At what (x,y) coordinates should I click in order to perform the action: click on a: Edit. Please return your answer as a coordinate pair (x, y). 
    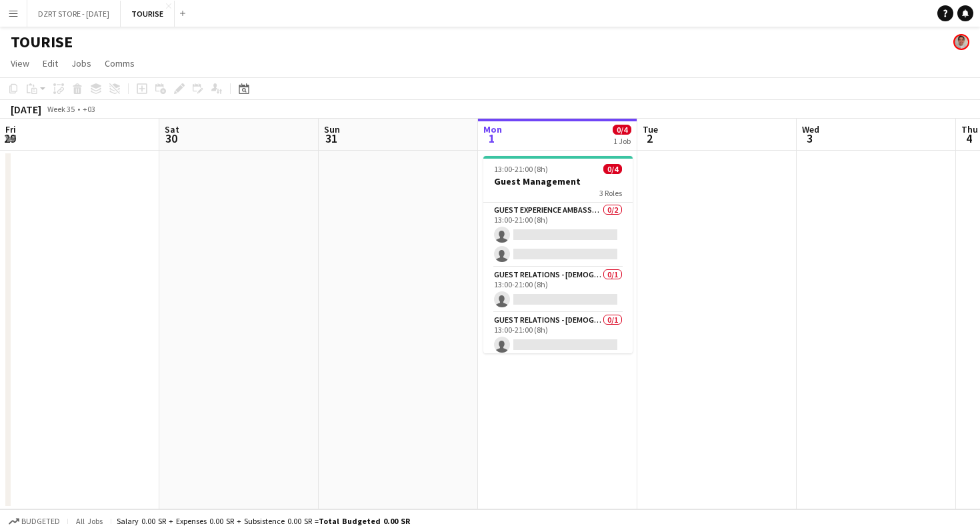
    Looking at the image, I should click on (50, 63).